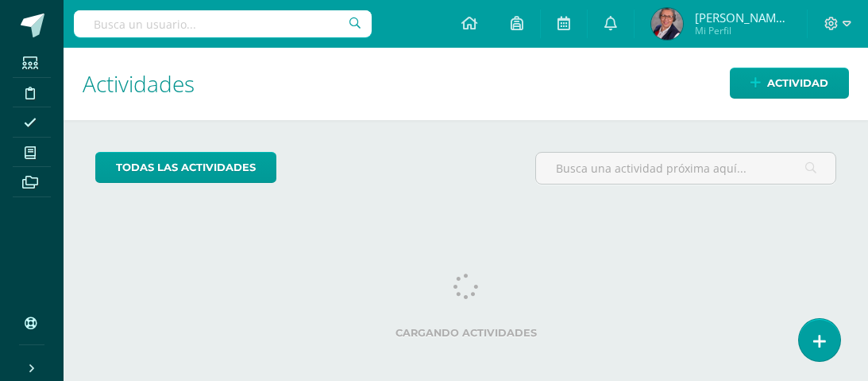 The height and width of the screenshot is (381, 868). Describe the element at coordinates (798, 83) in the screenshot. I see `span: Actividad` at that location.